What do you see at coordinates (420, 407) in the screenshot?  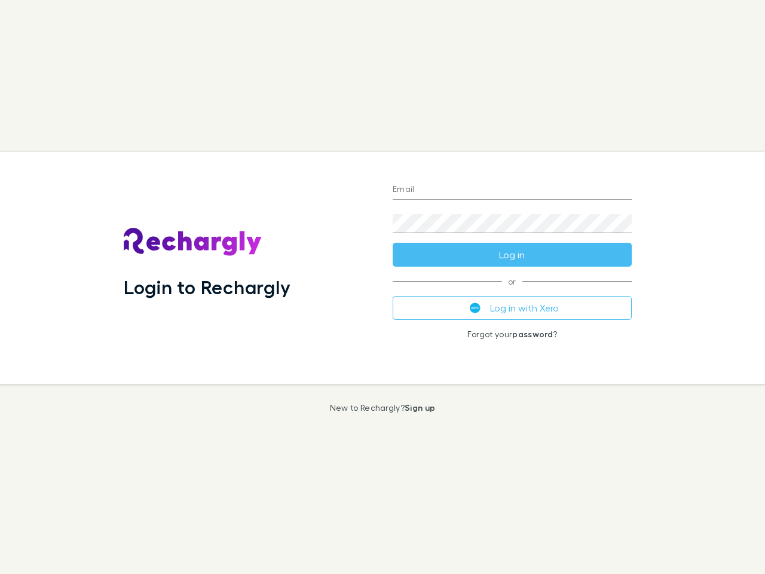 I see `a: Sign up` at bounding box center [420, 407].